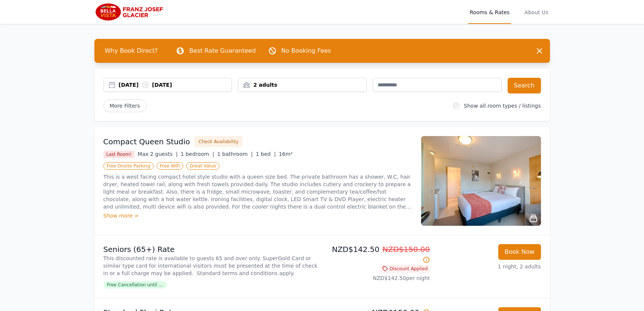 The height and width of the screenshot is (311, 644). I want to click on span: More Filters, so click(125, 106).